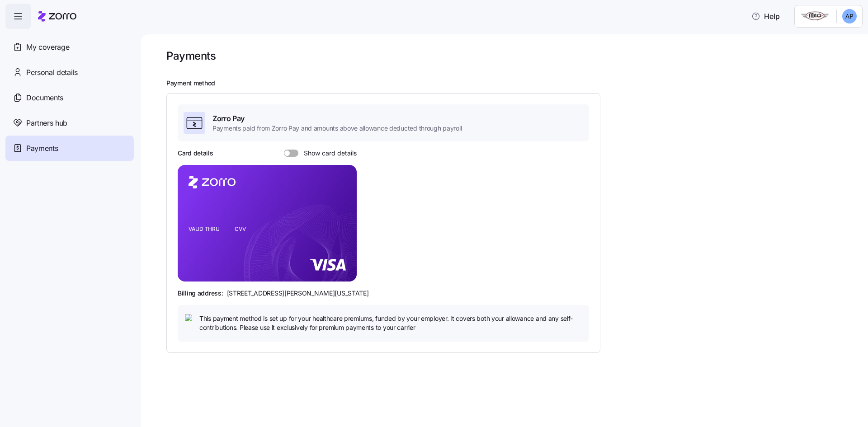 This screenshot has width=868, height=427. What do you see at coordinates (70, 148) in the screenshot?
I see `a: Payments` at bounding box center [70, 148].